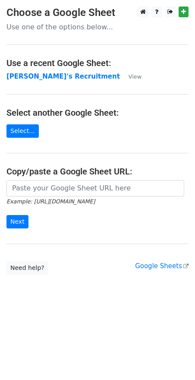 The height and width of the screenshot is (380, 195). I want to click on h4: Use a recent Google Sheet:, so click(98, 63).